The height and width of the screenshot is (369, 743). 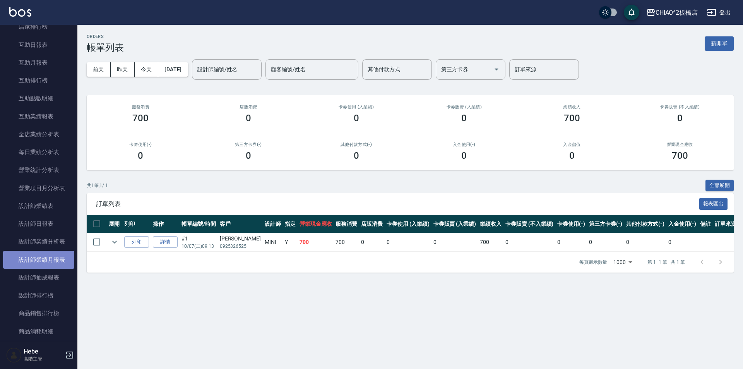 I want to click on th: 備註, so click(x=705, y=224).